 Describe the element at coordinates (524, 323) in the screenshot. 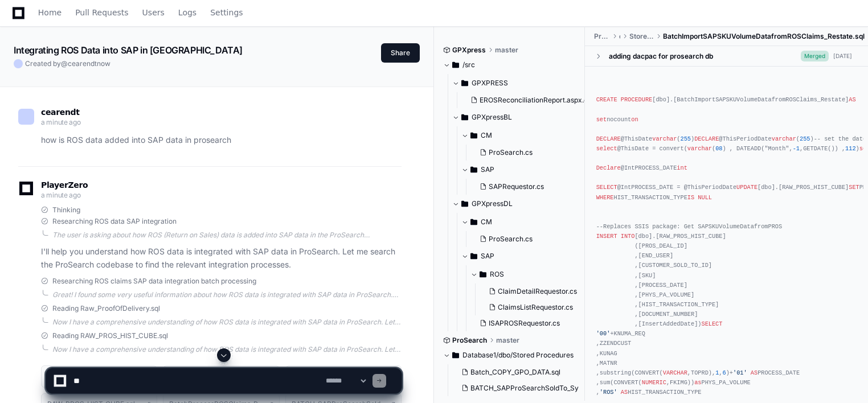

I see `span: ISAPROSRequestor.cs` at that location.